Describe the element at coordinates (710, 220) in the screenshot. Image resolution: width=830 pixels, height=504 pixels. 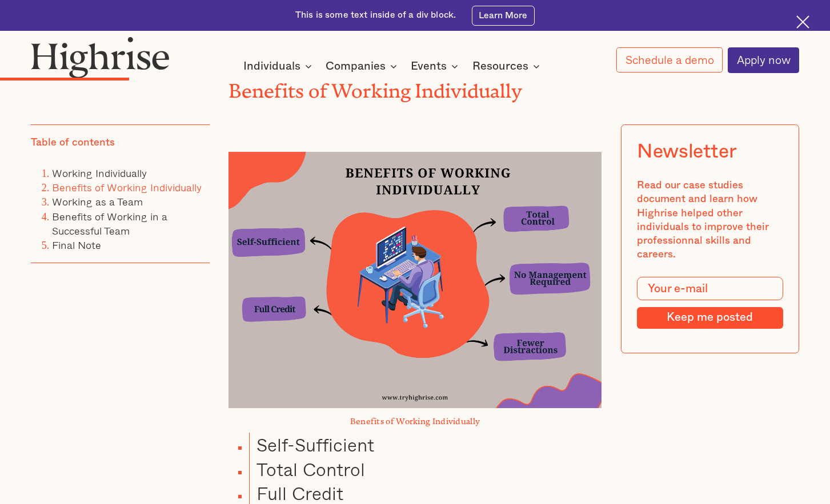
I see `div: Read our case studies document and learn how Highrise helped other individuals to improve their p...` at that location.